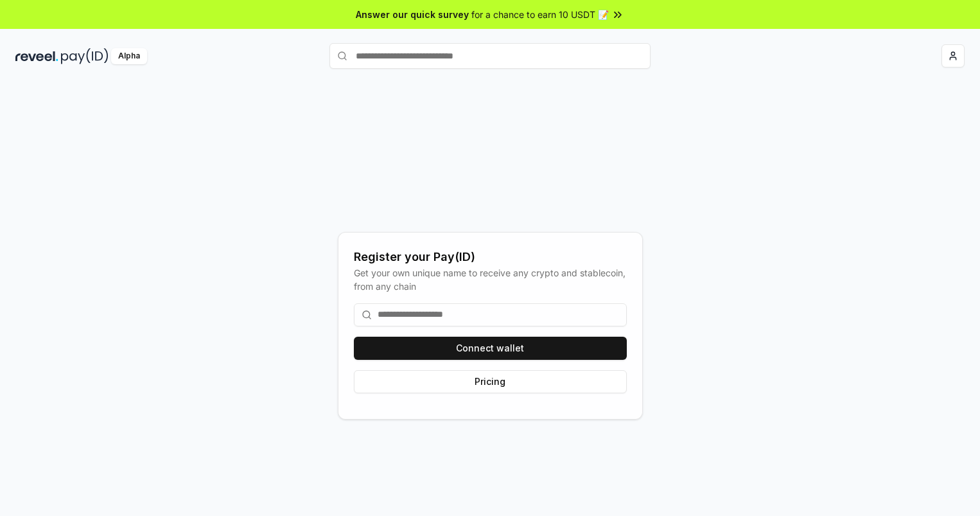 Image resolution: width=980 pixels, height=516 pixels. I want to click on button: Connect wallet, so click(490, 349).